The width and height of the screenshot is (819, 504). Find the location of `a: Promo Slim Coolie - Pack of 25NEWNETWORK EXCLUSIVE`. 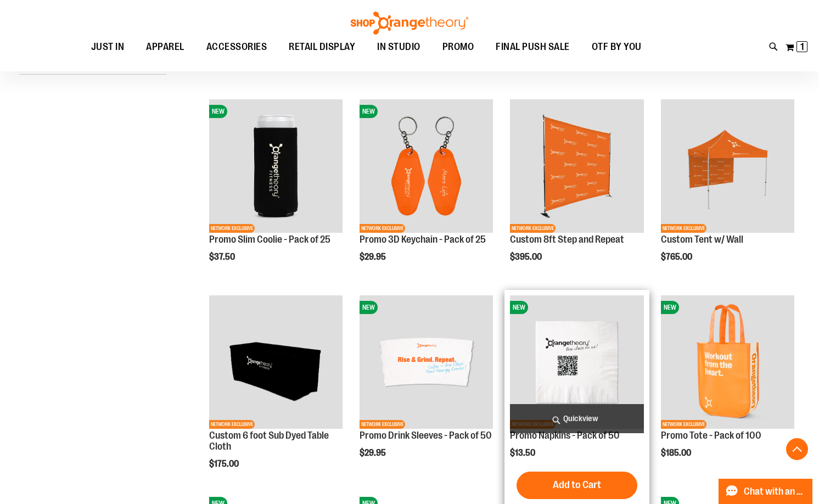

a: Promo Slim Coolie - Pack of 25NEWNETWORK EXCLUSIVE is located at coordinates (276, 167).